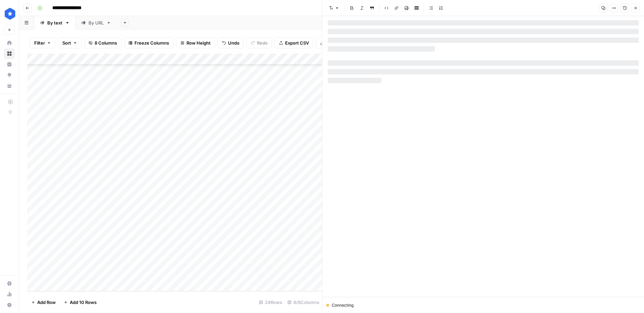  What do you see at coordinates (294, 43) in the screenshot?
I see `button: Export CSV` at bounding box center [294, 43].